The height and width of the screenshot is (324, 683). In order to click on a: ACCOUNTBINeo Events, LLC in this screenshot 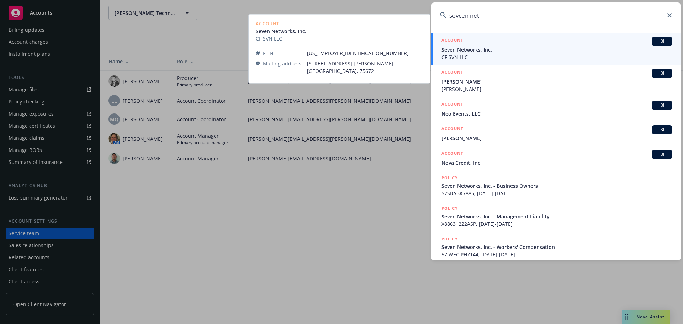, I will do `click(556, 109)`.